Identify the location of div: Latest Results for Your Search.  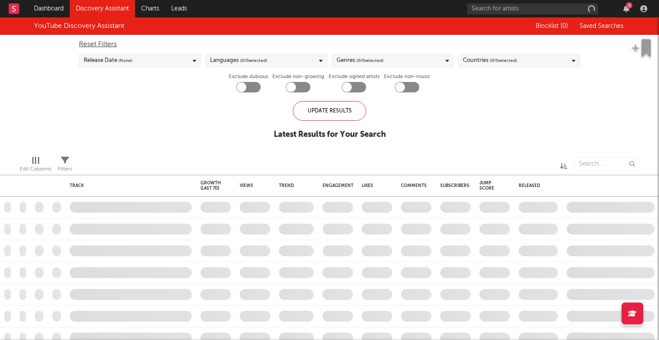
(330, 135).